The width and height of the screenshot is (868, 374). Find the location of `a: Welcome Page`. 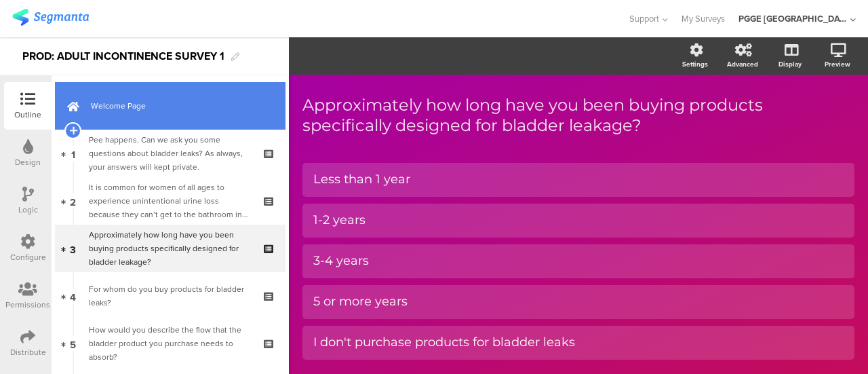

a: Welcome Page is located at coordinates (170, 106).